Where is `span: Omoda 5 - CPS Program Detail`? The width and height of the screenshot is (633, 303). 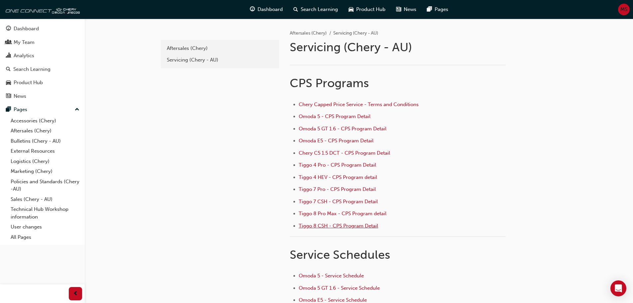 span: Omoda 5 - CPS Program Detail is located at coordinates (334, 116).